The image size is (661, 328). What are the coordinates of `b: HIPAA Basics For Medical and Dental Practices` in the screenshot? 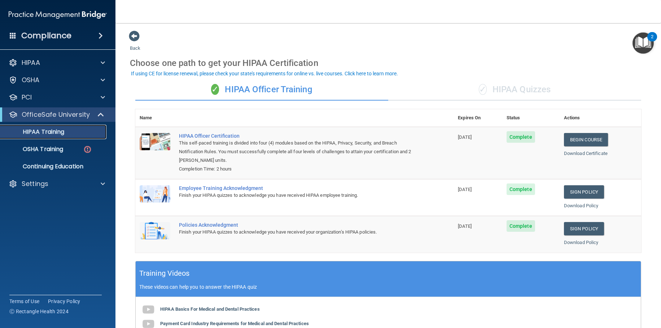 It's located at (210, 309).